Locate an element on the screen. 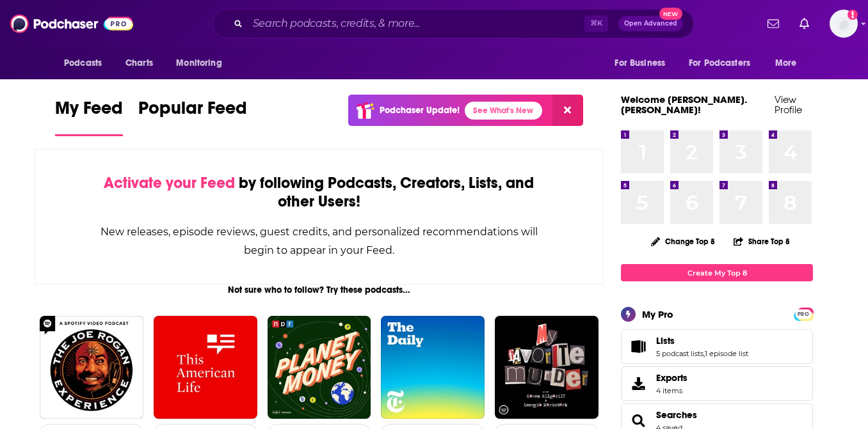  img: This American Life is located at coordinates (205, 368).